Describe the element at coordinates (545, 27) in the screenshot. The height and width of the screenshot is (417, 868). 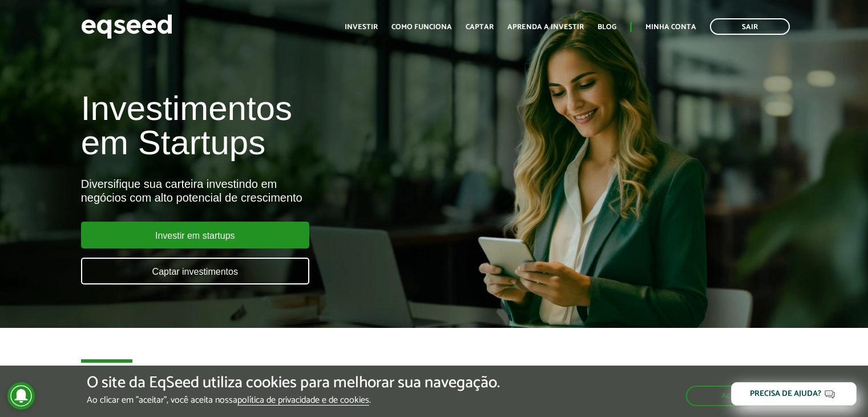
I see `a: Aprenda a investir` at that location.